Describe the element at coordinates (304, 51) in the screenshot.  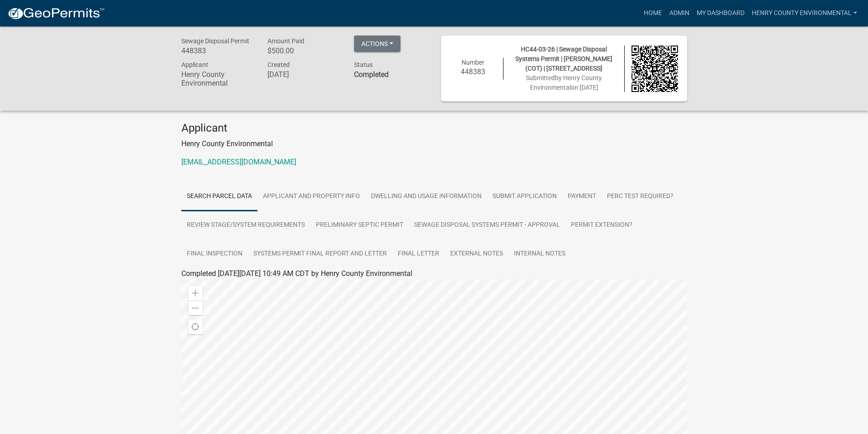
I see `h6: $500.00` at that location.